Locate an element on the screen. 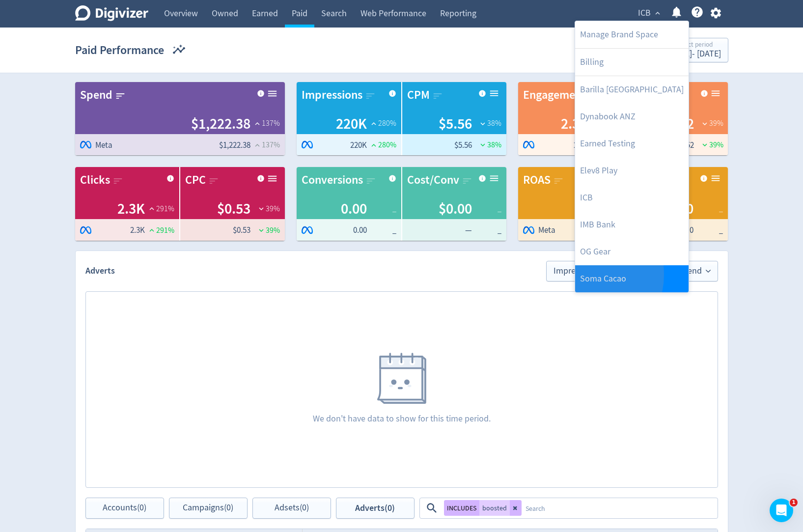  a: Billing is located at coordinates (632, 62).